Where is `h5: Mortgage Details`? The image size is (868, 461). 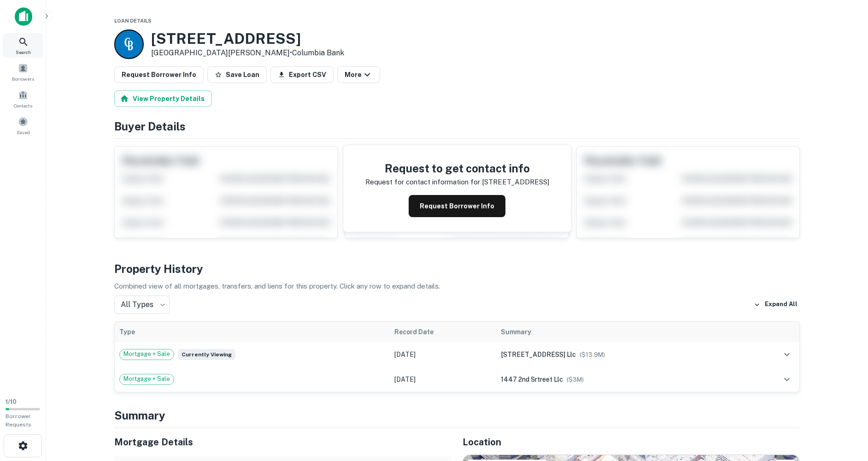 h5: Mortgage Details is located at coordinates (283, 442).